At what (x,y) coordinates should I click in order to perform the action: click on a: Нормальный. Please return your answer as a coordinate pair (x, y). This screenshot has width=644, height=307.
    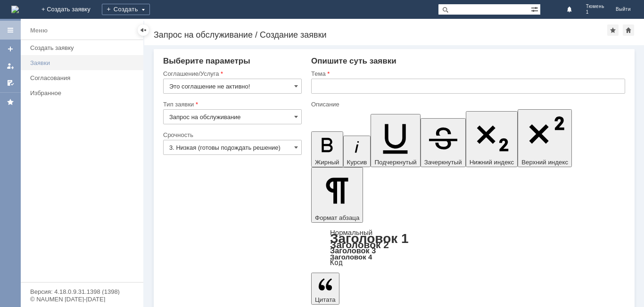
    Looking at the image, I should click on (351, 232).